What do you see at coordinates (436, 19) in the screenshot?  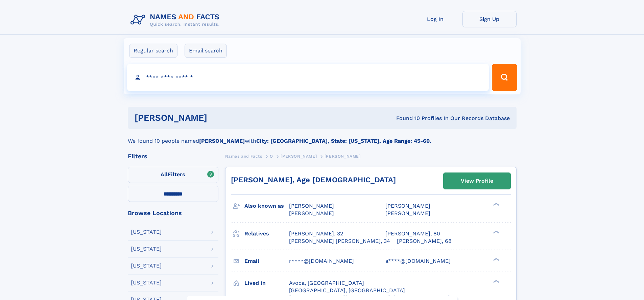 I see `a: Log In` at bounding box center [436, 19].